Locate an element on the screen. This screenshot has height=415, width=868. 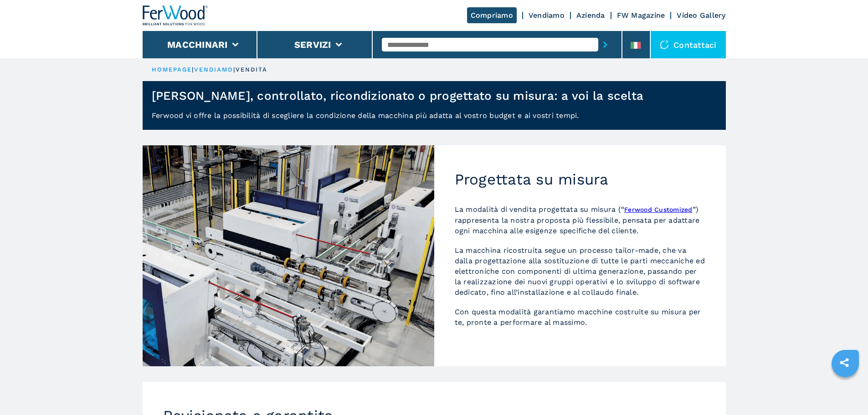
a: FW Magazine is located at coordinates (641, 15).